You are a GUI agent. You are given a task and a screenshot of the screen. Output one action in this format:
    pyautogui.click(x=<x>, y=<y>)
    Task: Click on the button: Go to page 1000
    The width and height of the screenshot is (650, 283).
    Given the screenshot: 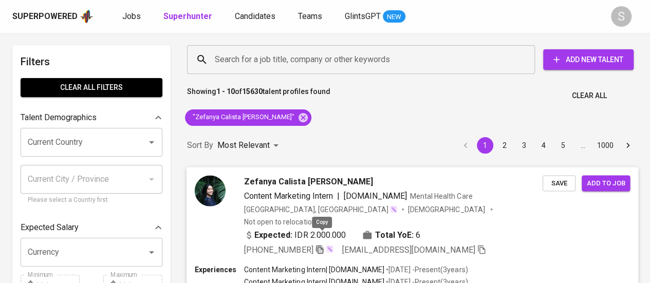 What is the action you would take?
    pyautogui.click(x=606, y=146)
    